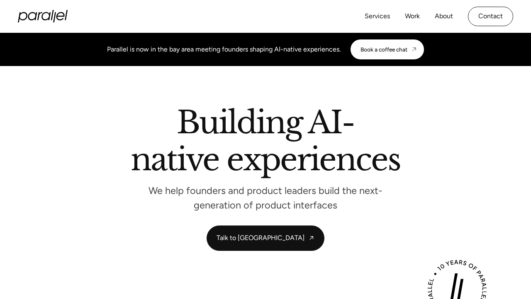  I want to click on div: Book a coffee chat, so click(384, 49).